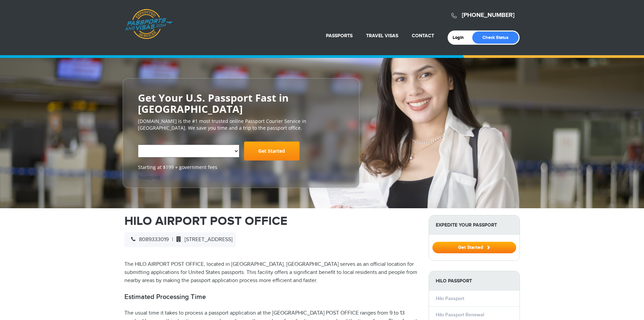 The image size is (644, 320). I want to click on span: Starting at $199 + government fees, so click(241, 167).